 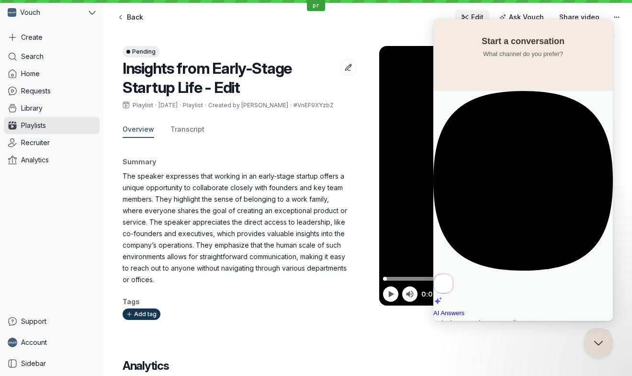 I want to click on button: Vouch avatarVouch, so click(x=52, y=12).